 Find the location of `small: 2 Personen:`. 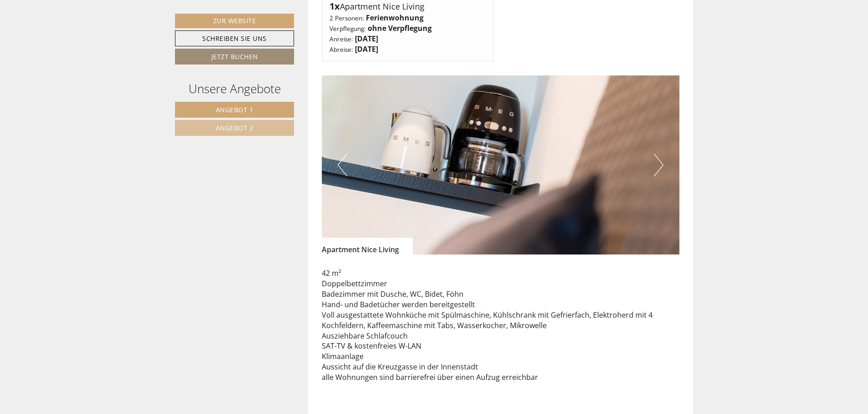

small: 2 Personen: is located at coordinates (347, 18).